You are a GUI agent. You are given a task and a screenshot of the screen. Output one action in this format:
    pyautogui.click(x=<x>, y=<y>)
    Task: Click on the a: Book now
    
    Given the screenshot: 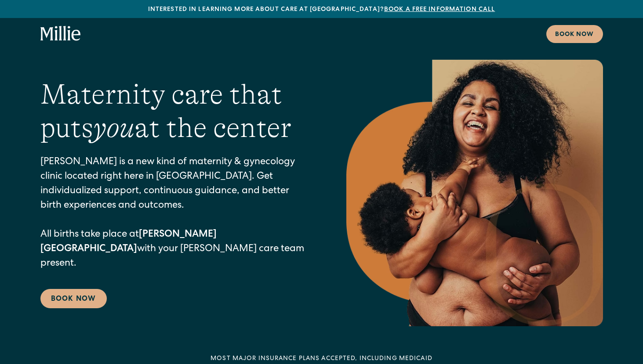 What is the action you would take?
    pyautogui.click(x=574, y=34)
    